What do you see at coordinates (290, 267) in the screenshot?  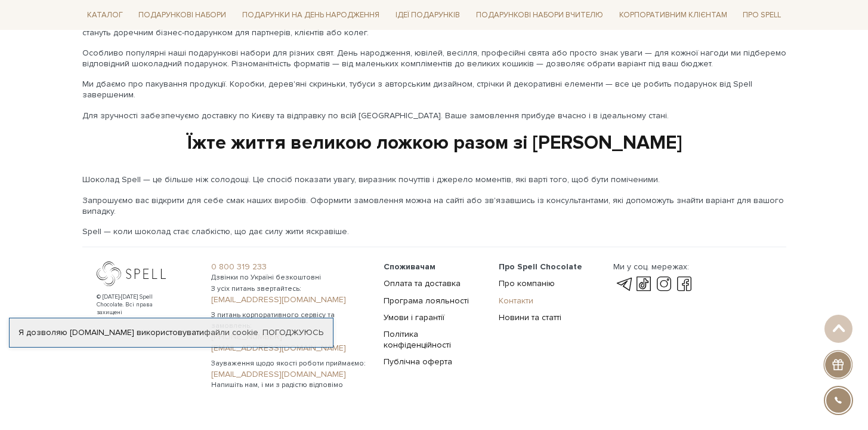 I see `a: 0 800 319 233` at bounding box center [290, 267].